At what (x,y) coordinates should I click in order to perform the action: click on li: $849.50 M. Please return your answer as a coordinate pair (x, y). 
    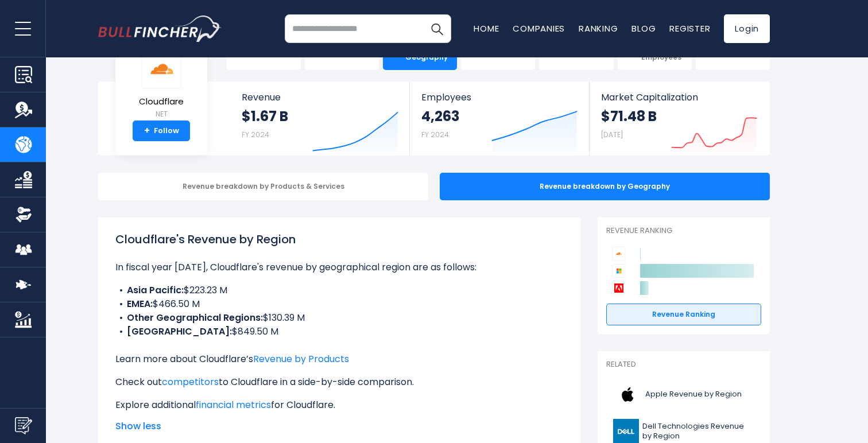
    Looking at the image, I should click on (339, 331).